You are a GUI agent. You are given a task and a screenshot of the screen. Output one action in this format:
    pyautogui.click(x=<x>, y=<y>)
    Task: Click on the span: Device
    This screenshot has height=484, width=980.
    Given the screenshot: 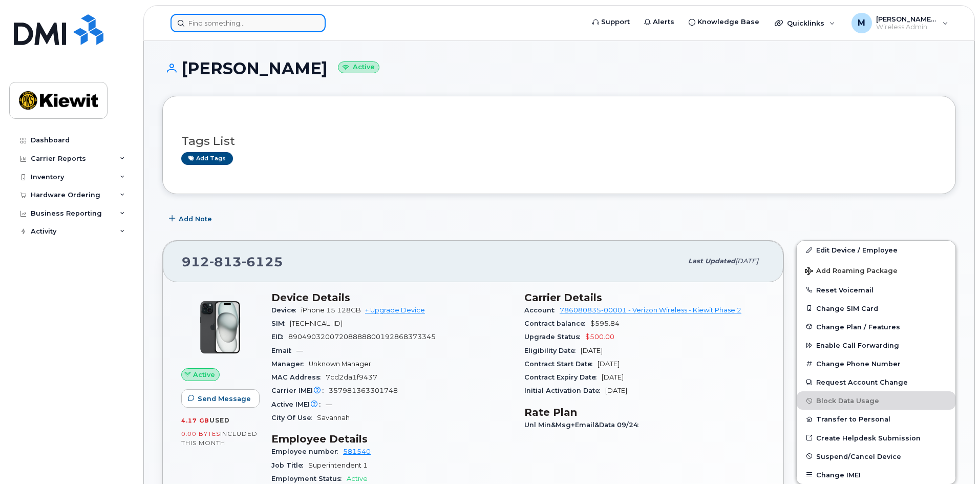 What is the action you would take?
    pyautogui.click(x=286, y=310)
    